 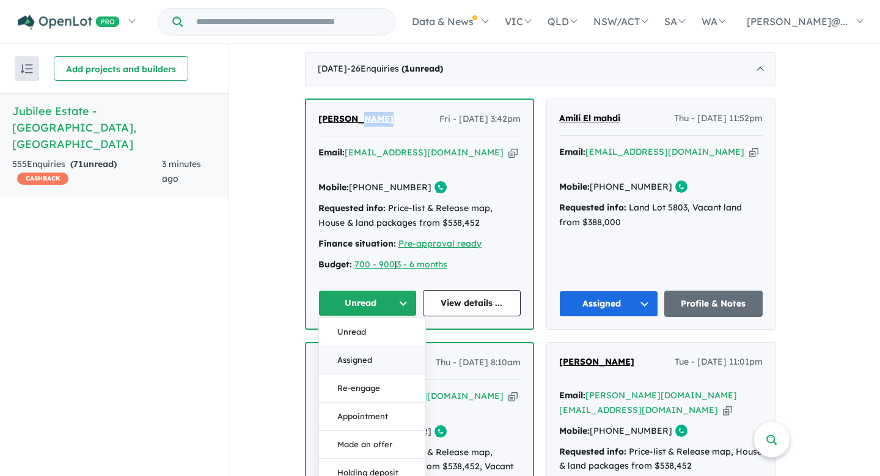 What do you see at coordinates (395, 68) in the screenshot?
I see `span: - 26 Enquir ies` at bounding box center [395, 68].